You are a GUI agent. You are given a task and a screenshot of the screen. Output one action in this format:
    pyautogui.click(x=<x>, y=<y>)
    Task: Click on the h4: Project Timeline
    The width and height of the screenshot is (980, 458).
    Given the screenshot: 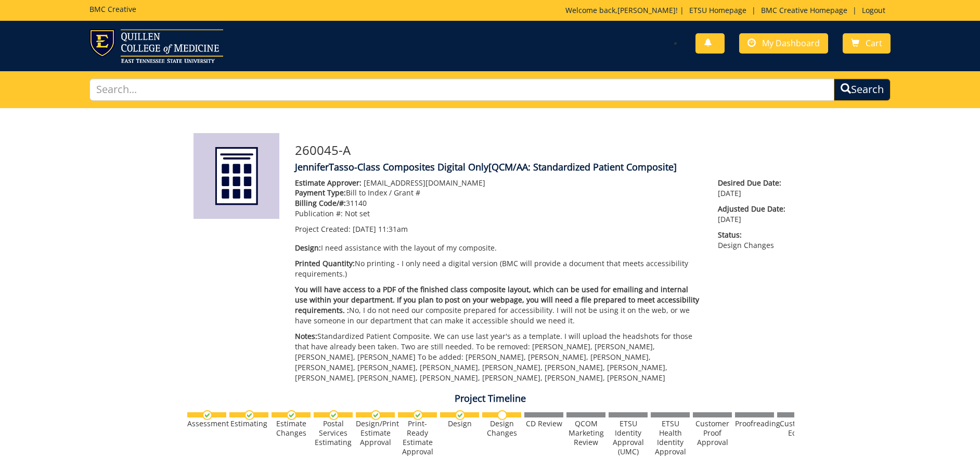 What is the action you would take?
    pyautogui.click(x=490, y=399)
    